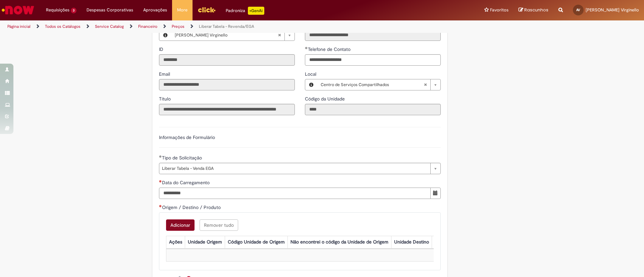  I want to click on a: Página inicial, so click(19, 26).